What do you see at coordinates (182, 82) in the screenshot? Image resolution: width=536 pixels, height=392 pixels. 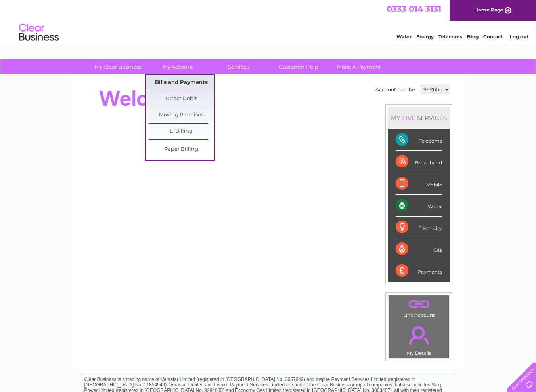 I see `a: Bills and Payments` at bounding box center [182, 82].